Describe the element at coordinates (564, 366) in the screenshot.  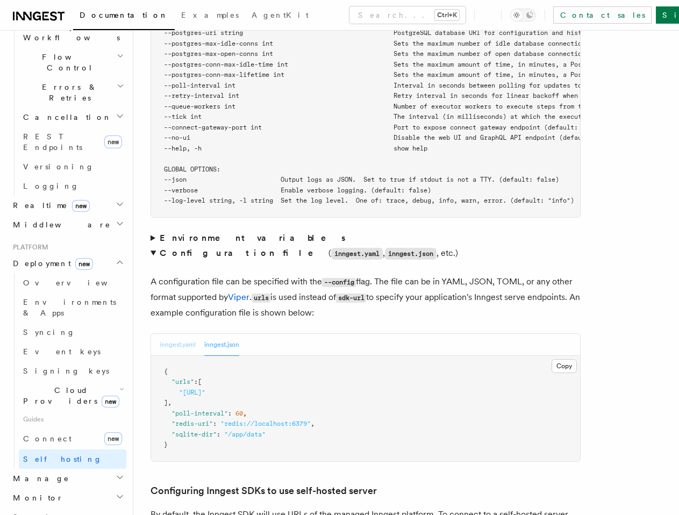
I see `button: Copy` at that location.